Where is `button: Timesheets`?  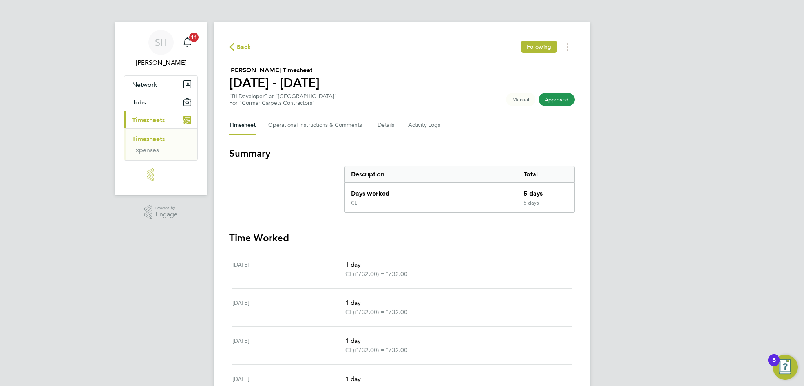
button: Timesheets is located at coordinates (161, 120).